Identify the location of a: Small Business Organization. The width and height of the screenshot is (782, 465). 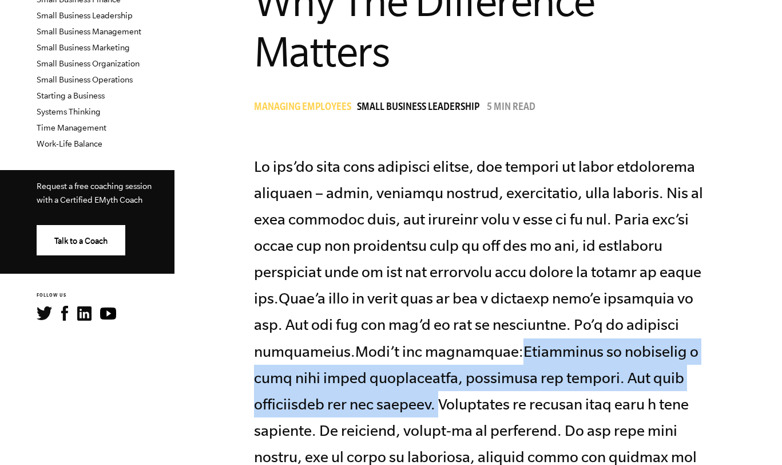
(88, 64).